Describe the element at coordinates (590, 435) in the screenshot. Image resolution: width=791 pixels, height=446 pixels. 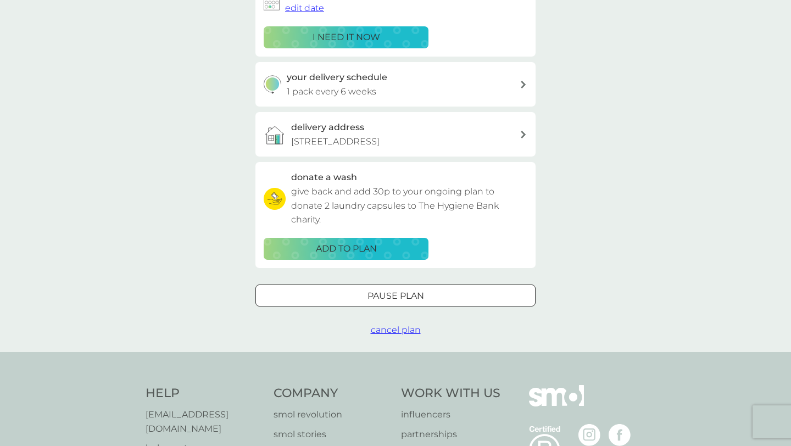
I see `img: visit the smol Instagram page` at that location.